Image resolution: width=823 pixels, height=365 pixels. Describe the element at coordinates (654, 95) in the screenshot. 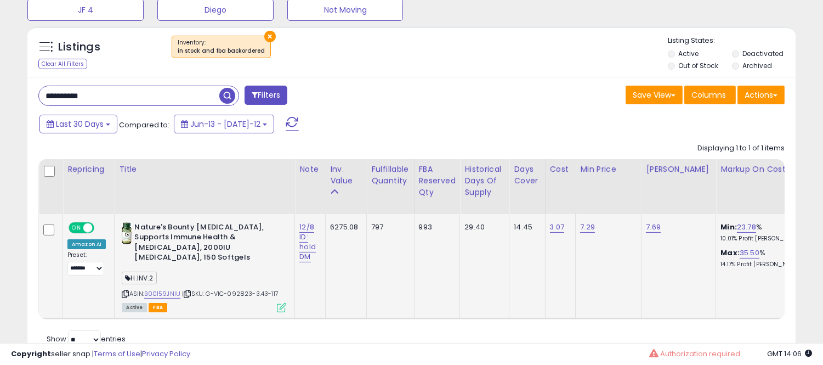

I see `button: Save View` at that location.